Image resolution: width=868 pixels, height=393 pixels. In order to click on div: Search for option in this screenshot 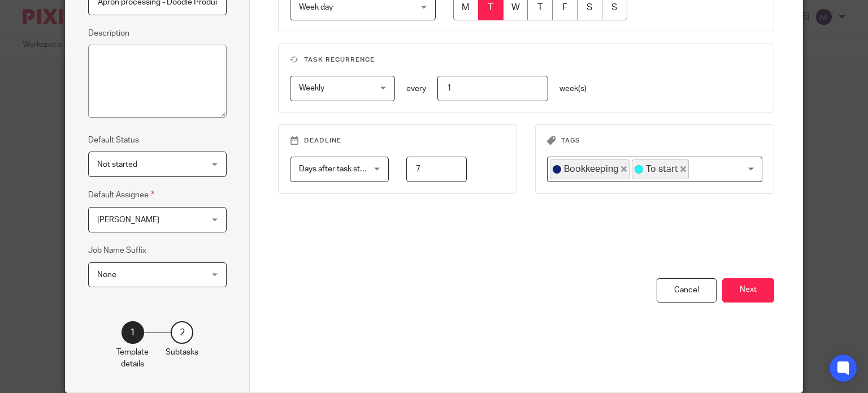, I will do `click(655, 169)`.